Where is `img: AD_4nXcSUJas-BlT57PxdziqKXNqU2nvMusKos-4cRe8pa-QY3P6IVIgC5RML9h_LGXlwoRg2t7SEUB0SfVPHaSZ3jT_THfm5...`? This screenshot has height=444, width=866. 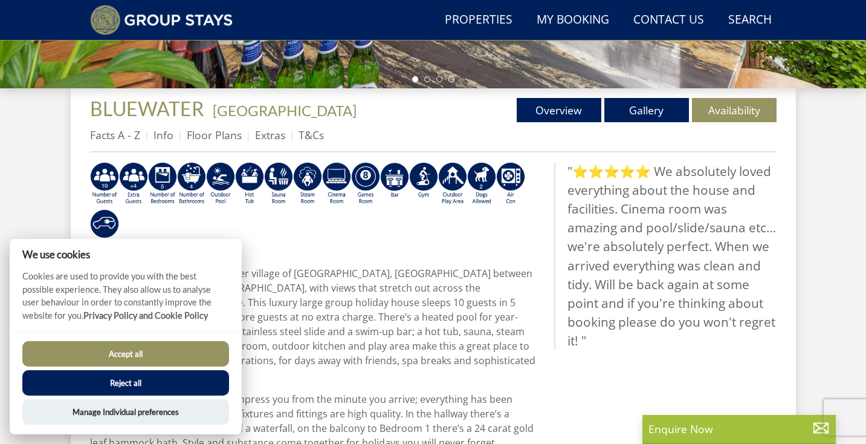
img: AD_4nXcSUJas-BlT57PxdziqKXNqU2nvMusKos-4cRe8pa-QY3P6IVIgC5RML9h_LGXlwoRg2t7SEUB0SfVPHaSZ3jT_THfm5... is located at coordinates (424, 184).